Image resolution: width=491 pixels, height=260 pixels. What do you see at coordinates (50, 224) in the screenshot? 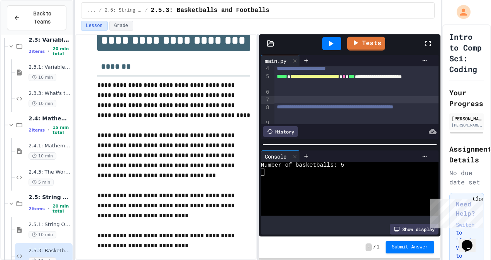
I see `span: 2.5.1: String Operators` at bounding box center [50, 224].